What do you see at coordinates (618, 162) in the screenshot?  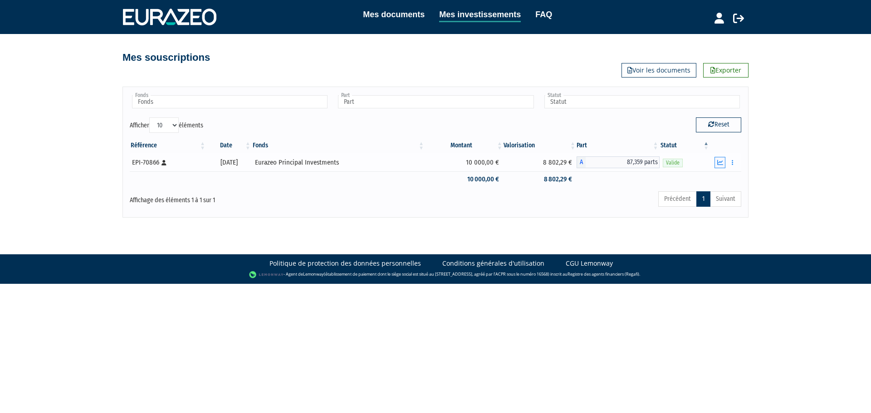 I see `div: A - Eurazeo Principal Investments` at bounding box center [618, 162].